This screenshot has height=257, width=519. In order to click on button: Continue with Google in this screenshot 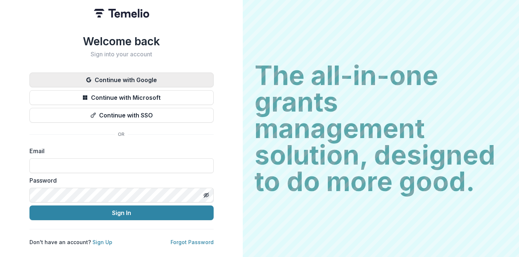, I will do `click(121, 80)`.